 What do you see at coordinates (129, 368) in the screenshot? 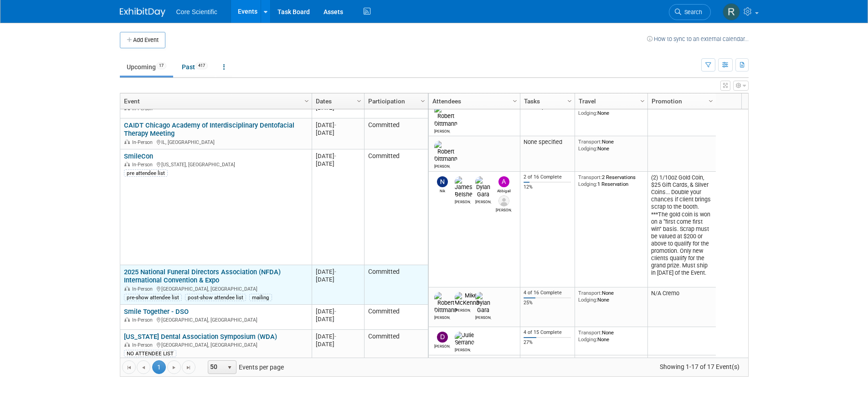
I see `span: Go to the first page` at bounding box center [129, 368].